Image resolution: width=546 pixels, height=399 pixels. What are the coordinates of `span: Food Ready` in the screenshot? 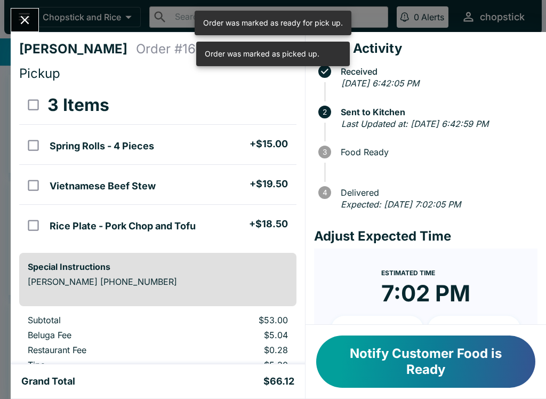 It's located at (436, 152).